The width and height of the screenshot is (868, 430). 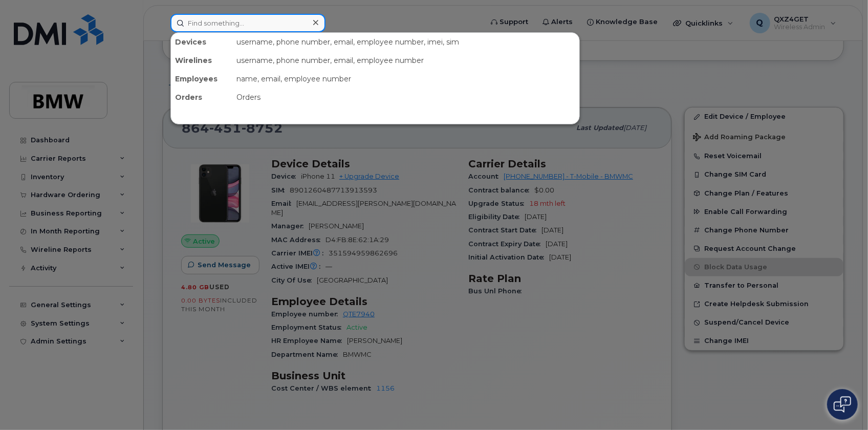 What do you see at coordinates (406, 79) in the screenshot?
I see `div: name, email, employee number` at bounding box center [406, 79].